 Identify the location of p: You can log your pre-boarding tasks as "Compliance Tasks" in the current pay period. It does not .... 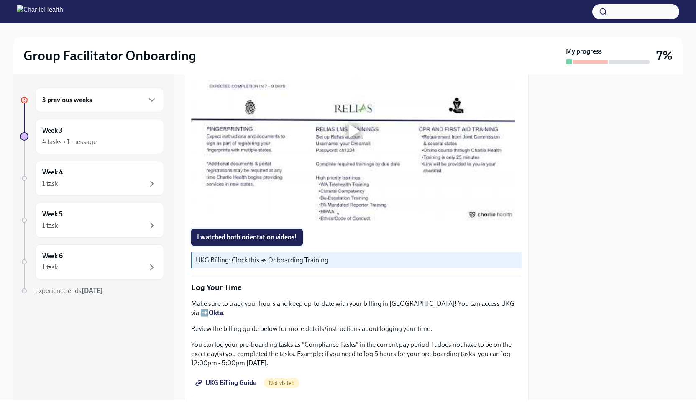
(356, 354).